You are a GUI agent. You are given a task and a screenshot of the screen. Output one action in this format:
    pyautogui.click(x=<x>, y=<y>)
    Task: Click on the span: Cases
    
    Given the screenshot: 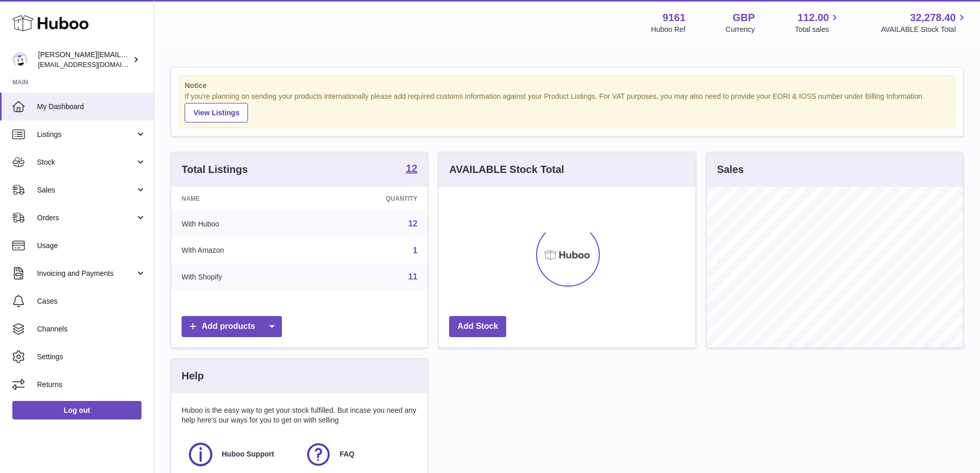 What is the action you would take?
    pyautogui.click(x=91, y=301)
    